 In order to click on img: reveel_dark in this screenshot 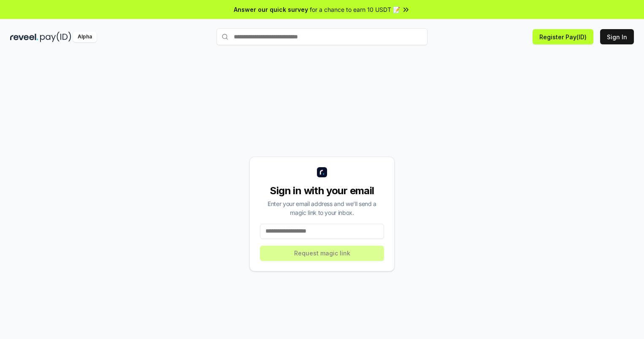, I will do `click(24, 37)`.